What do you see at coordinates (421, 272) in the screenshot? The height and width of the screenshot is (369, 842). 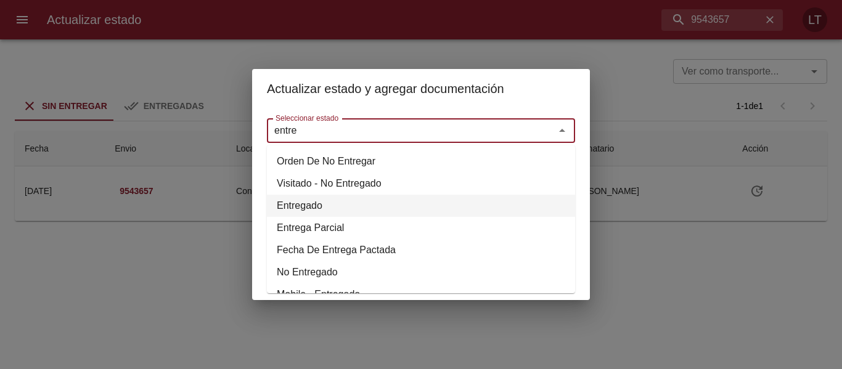 I see `li: No Entregado` at bounding box center [421, 272].